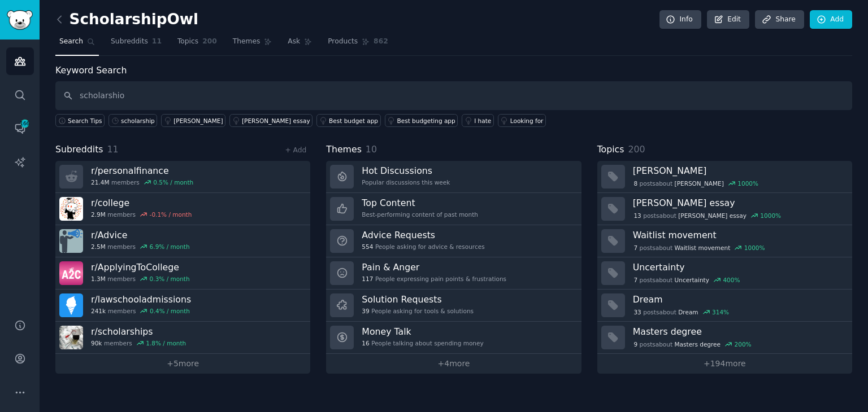 The width and height of the screenshot is (868, 412). I want to click on button: Search Tips, so click(80, 120).